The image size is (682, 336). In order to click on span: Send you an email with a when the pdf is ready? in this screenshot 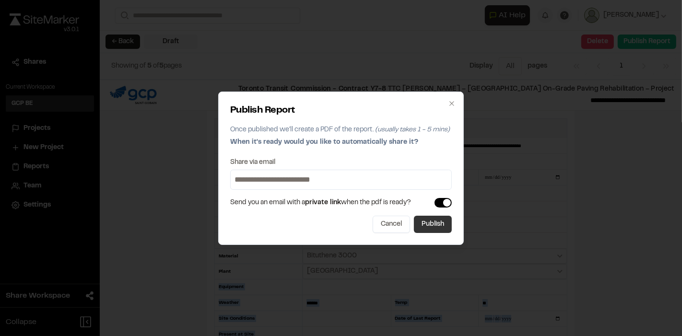, I will do `click(320, 203)`.